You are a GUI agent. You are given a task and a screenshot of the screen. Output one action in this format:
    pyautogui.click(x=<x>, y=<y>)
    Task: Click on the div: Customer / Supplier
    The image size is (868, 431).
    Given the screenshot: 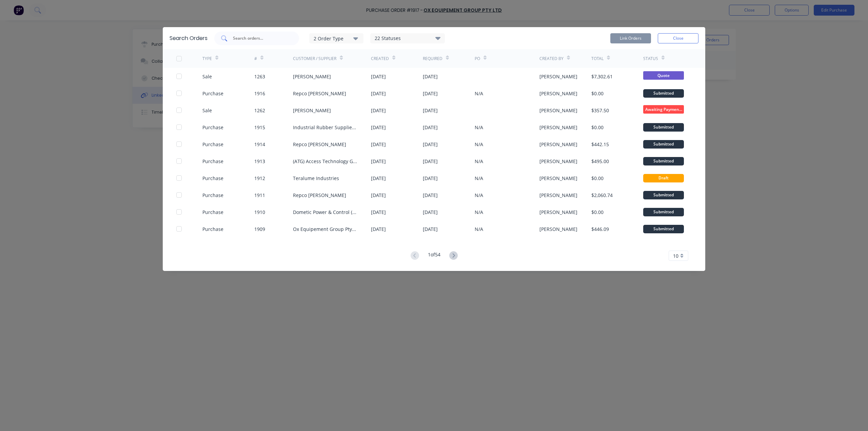 What is the action you would take?
    pyautogui.click(x=315, y=59)
    